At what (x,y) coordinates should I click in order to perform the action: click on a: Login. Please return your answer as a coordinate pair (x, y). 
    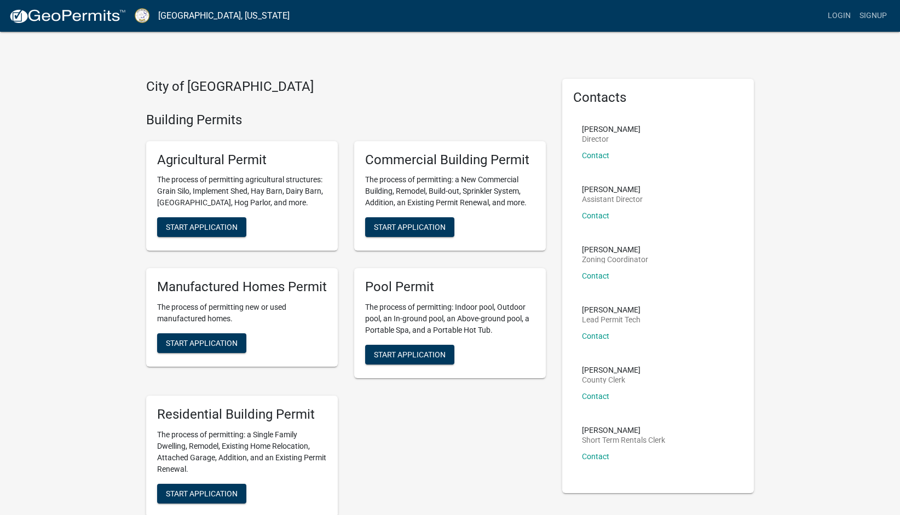
    Looking at the image, I should click on (839, 16).